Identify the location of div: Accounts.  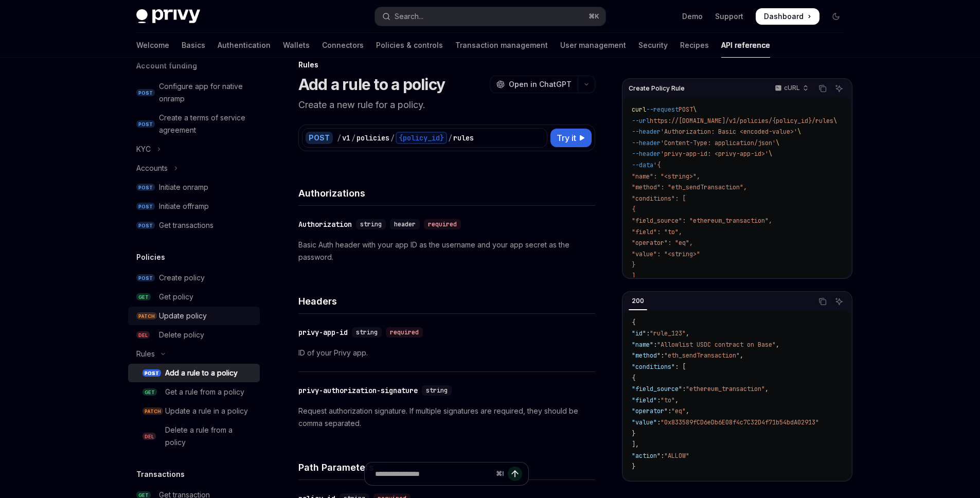
(152, 168).